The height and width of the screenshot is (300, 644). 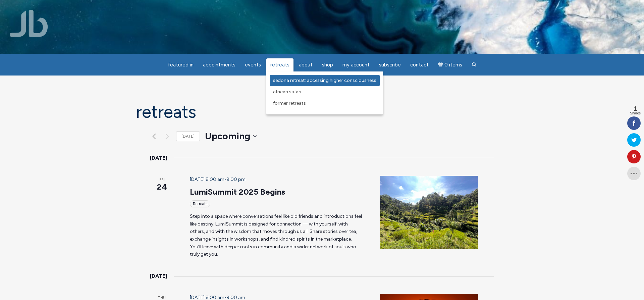 What do you see at coordinates (253, 65) in the screenshot?
I see `a: Events` at bounding box center [253, 65].